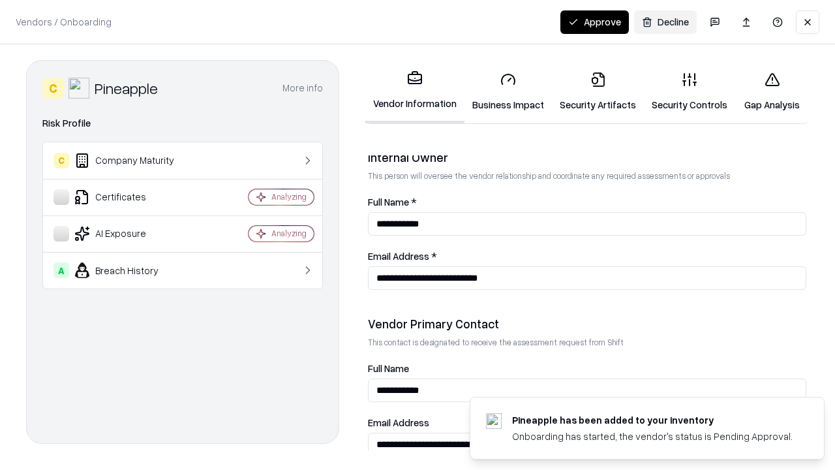  I want to click on p: This contact is designated to receive the assessment request from Shift, so click(587, 342).